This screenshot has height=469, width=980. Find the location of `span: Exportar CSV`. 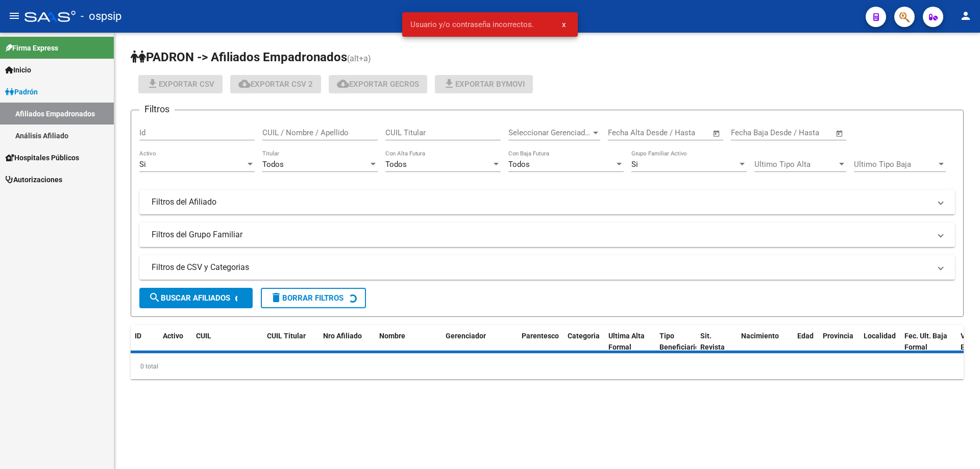

span: Exportar CSV is located at coordinates (181, 84).